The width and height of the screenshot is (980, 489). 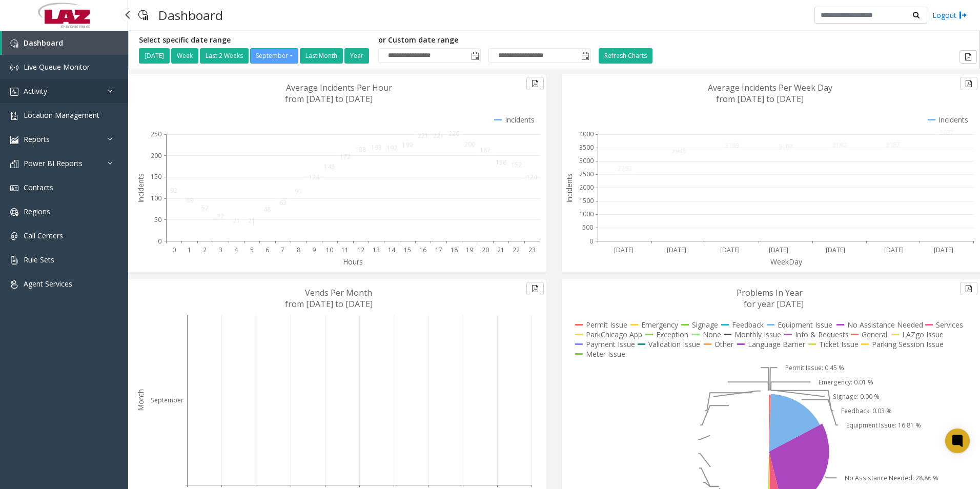 I want to click on text: Vends Per Month, so click(x=338, y=293).